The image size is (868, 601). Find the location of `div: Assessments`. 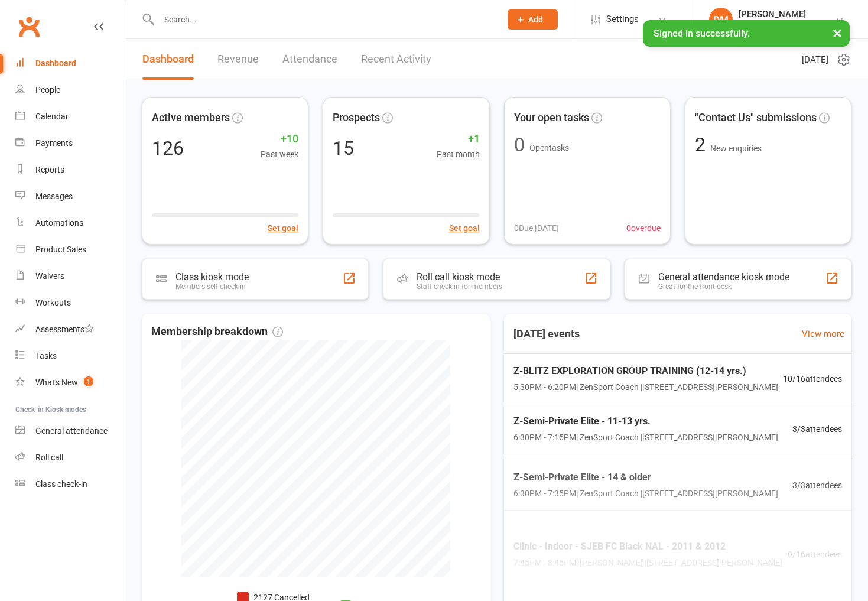

div: Assessments is located at coordinates (64, 329).